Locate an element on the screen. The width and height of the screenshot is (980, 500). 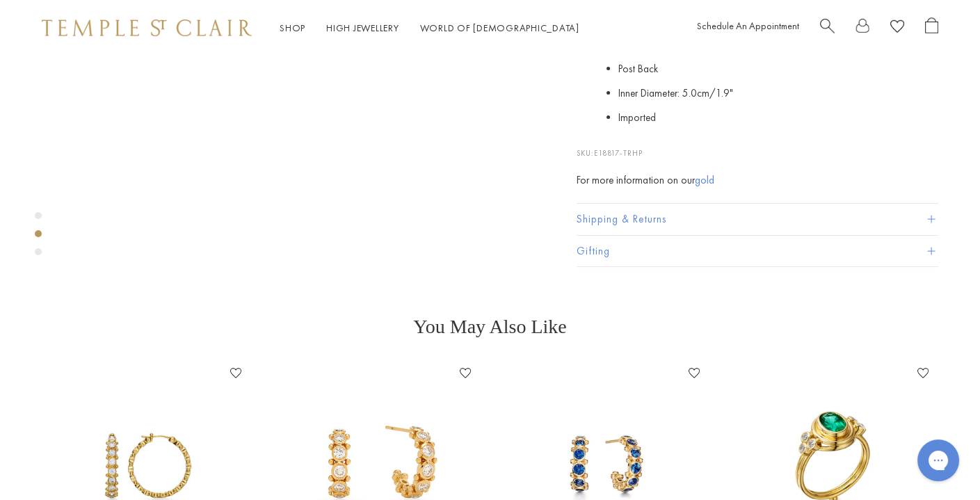
div: Product gallery navigation is located at coordinates (38, 237).